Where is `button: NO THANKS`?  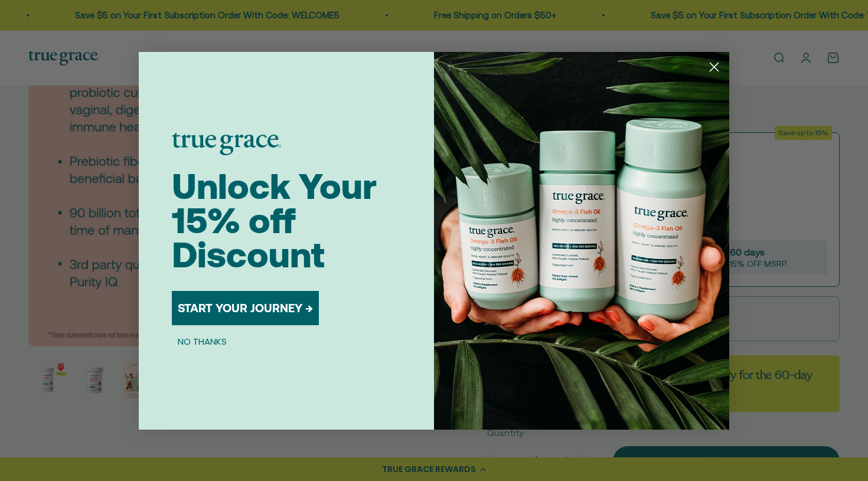 button: NO THANKS is located at coordinates (202, 342).